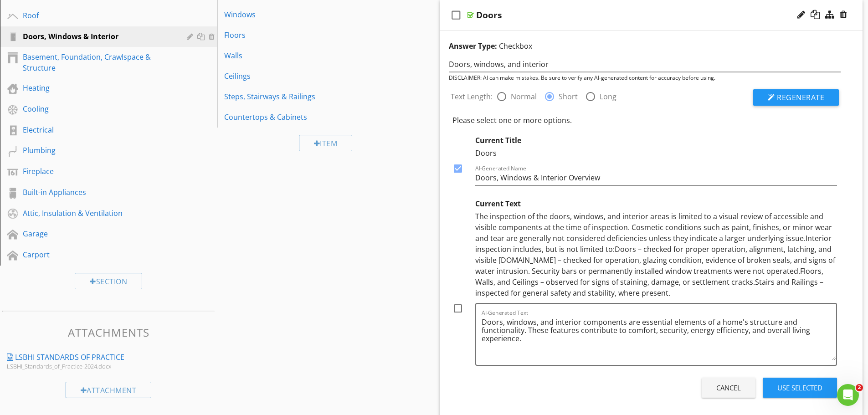  What do you see at coordinates (729, 387) in the screenshot?
I see `button: Cancel` at bounding box center [729, 387].